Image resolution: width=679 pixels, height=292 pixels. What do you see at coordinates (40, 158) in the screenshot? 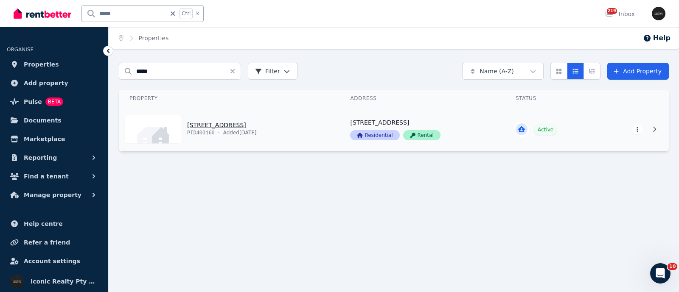
I see `span: Reporting` at bounding box center [40, 158].